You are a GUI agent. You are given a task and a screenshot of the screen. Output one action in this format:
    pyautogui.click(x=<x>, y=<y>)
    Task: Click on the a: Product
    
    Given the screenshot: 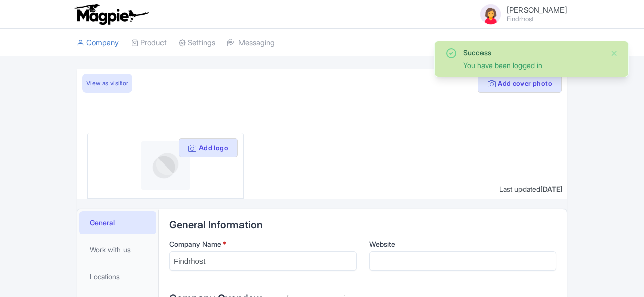 What is the action you would take?
    pyautogui.click(x=149, y=42)
    